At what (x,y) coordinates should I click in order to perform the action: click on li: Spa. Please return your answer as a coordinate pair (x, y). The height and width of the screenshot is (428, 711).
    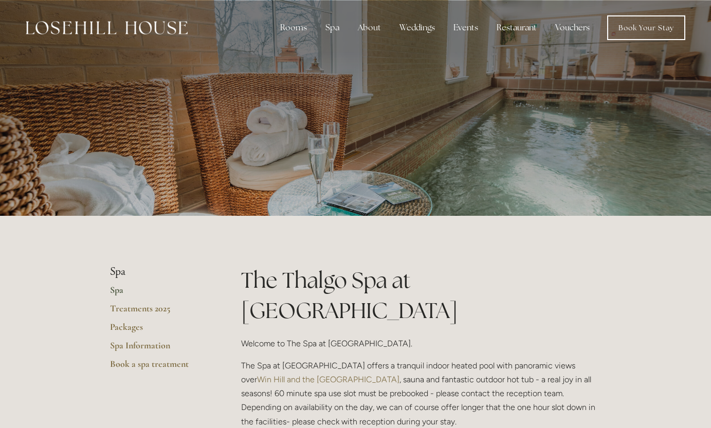
    Looking at the image, I should click on (159, 272).